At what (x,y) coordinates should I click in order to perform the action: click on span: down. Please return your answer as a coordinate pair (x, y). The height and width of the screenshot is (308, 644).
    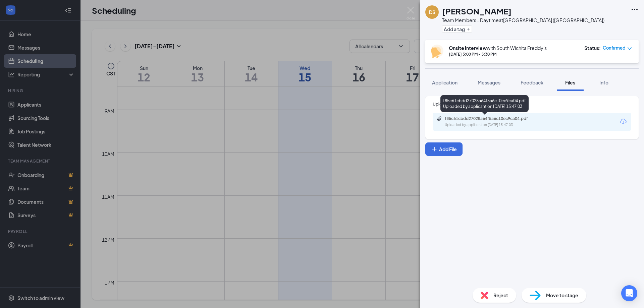
    Looking at the image, I should click on (630, 49).